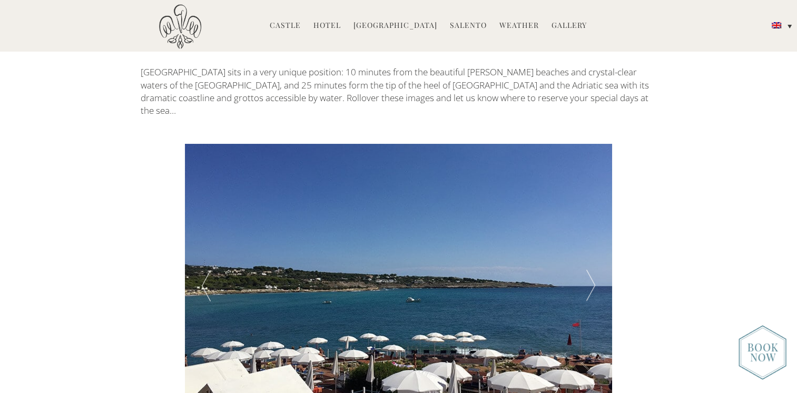 The width and height of the screenshot is (797, 393). Describe the element at coordinates (468, 26) in the screenshot. I see `a: Salento` at that location.